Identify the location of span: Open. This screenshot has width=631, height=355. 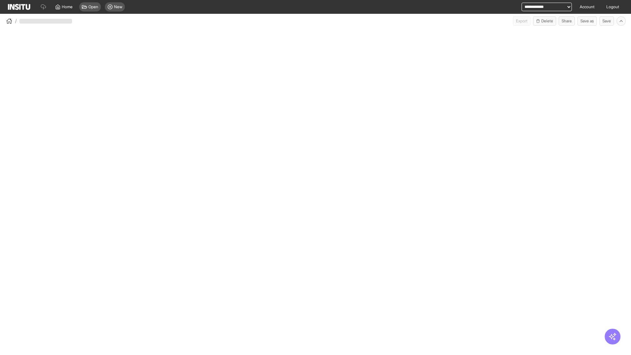
(93, 7).